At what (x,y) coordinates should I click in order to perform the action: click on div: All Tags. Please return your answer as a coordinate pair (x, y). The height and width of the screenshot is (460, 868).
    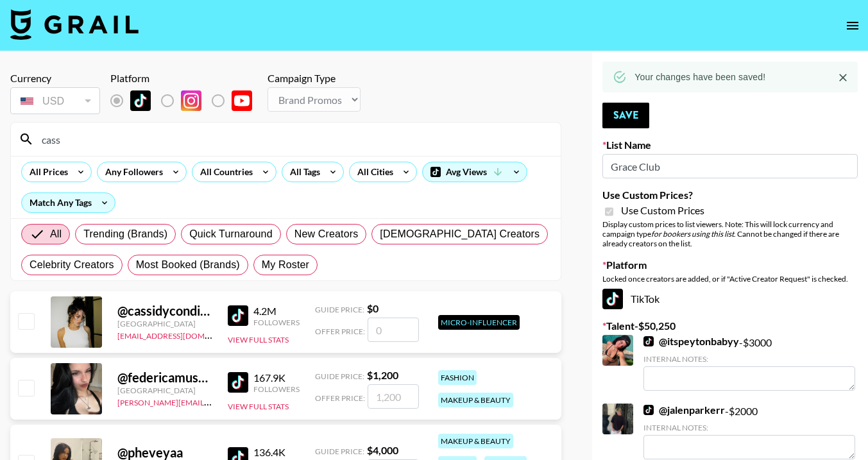
    Looking at the image, I should click on (302, 172).